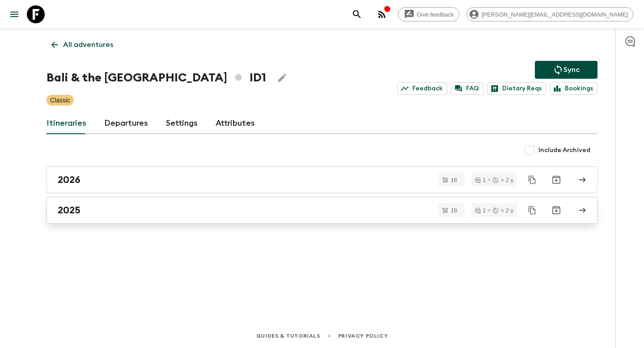 The image size is (644, 348). What do you see at coordinates (181, 123) in the screenshot?
I see `a: Settings` at bounding box center [181, 123].